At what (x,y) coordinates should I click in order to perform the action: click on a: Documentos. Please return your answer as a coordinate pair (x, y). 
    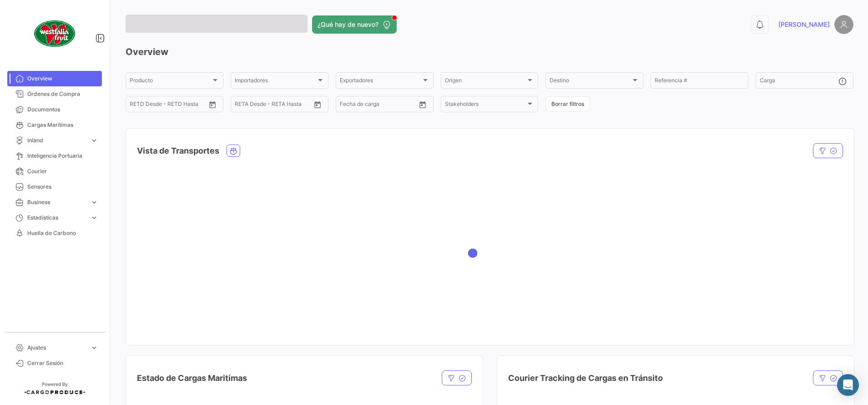
    Looking at the image, I should click on (54, 109).